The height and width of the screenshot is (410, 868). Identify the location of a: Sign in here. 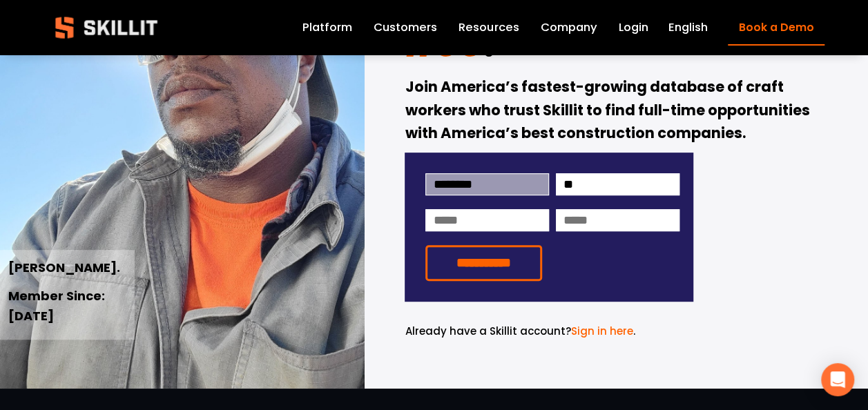
(601, 331).